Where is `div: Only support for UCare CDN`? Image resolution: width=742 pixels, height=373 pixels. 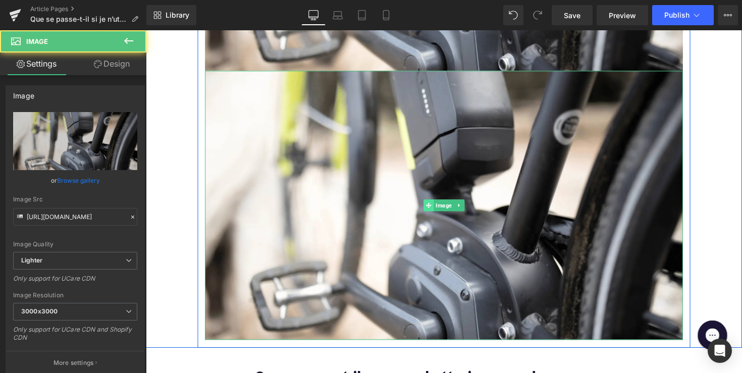 div: Only support for UCare CDN is located at coordinates (75, 282).